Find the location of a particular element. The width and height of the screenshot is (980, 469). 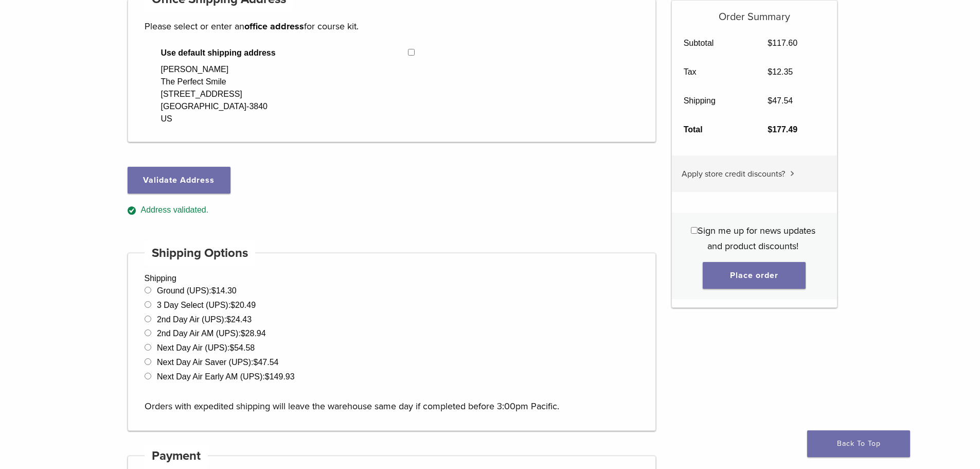

div: Shipping is located at coordinates (392, 342).